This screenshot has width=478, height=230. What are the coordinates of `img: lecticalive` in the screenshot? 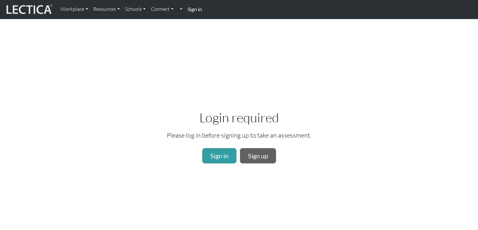 It's located at (29, 10).